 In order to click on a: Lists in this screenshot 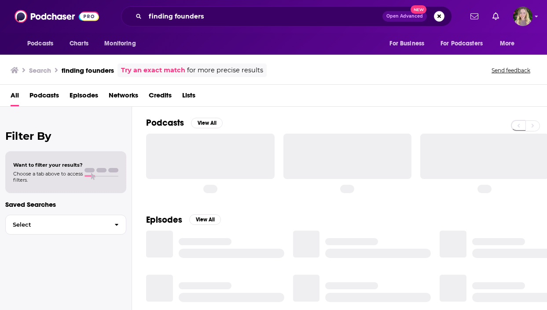, I will do `click(189, 97)`.